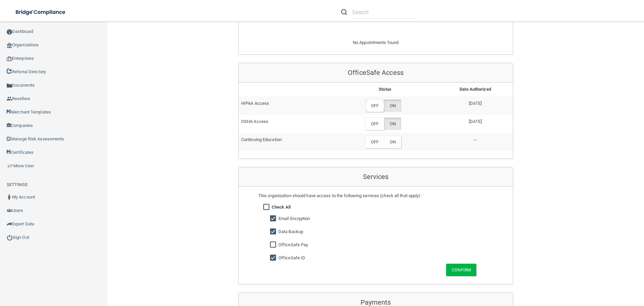 The image size is (644, 306). I want to click on label: Data Backup, so click(291, 232).